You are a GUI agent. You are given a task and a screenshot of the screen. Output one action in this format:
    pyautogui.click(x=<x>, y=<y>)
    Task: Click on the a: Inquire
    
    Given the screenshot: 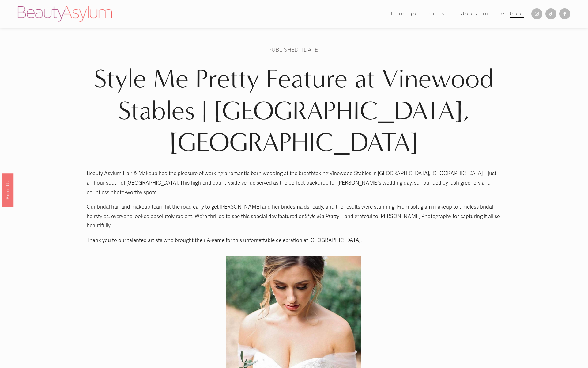 What is the action you would take?
    pyautogui.click(x=494, y=13)
    